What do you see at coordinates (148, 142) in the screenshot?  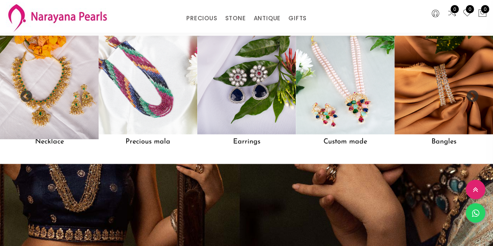 I see `h5: Precious mala` at bounding box center [148, 142].